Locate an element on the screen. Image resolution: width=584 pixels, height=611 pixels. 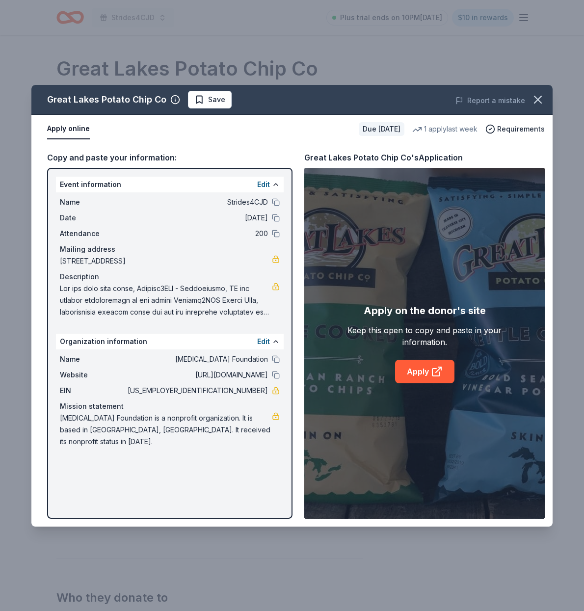
div: Mission statement is located at coordinates (170, 407).